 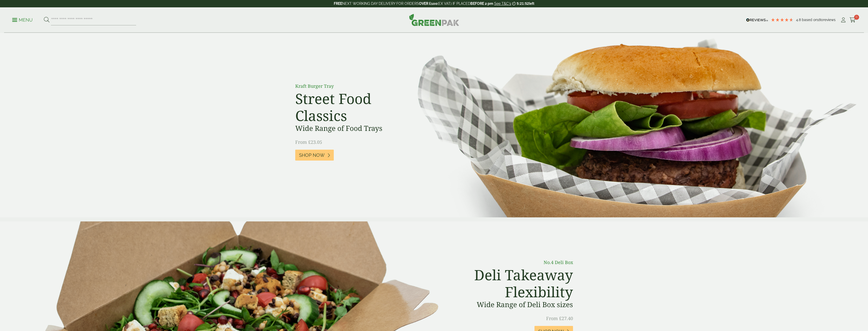 I want to click on a: Menu, so click(x=22, y=19).